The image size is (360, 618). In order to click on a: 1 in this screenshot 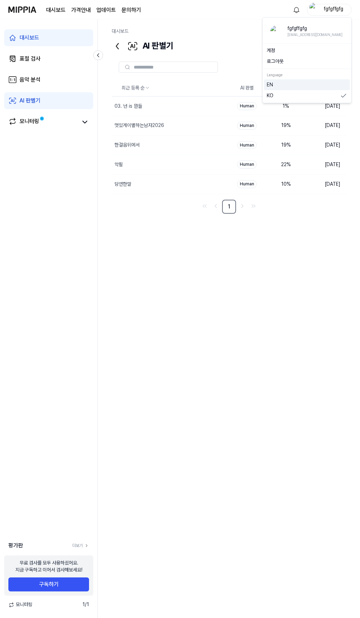, I will do `click(229, 207)`.